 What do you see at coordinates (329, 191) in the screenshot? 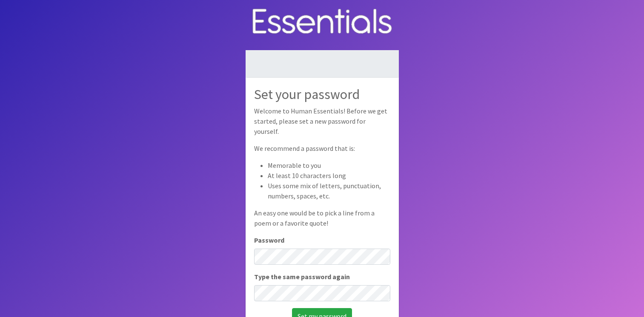
I see `li: Uses some mix of letters, punctuation, numbers, spaces, etc.` at bounding box center [329, 191].